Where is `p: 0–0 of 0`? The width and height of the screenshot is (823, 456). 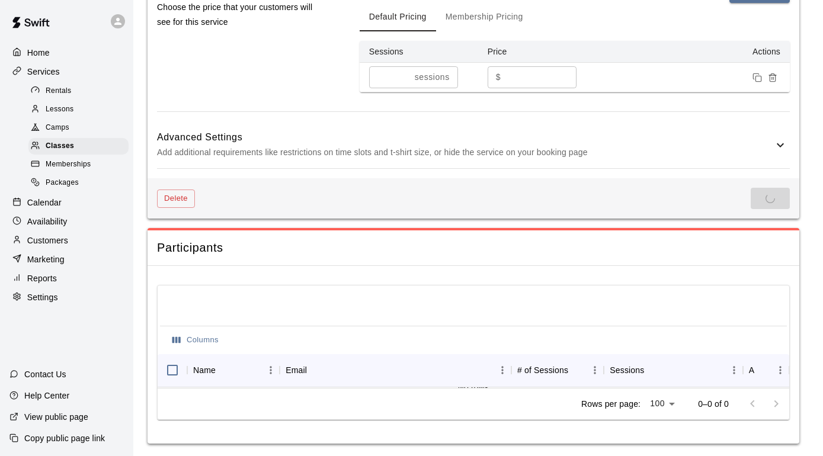
p: 0–0 of 0 is located at coordinates (713, 404).